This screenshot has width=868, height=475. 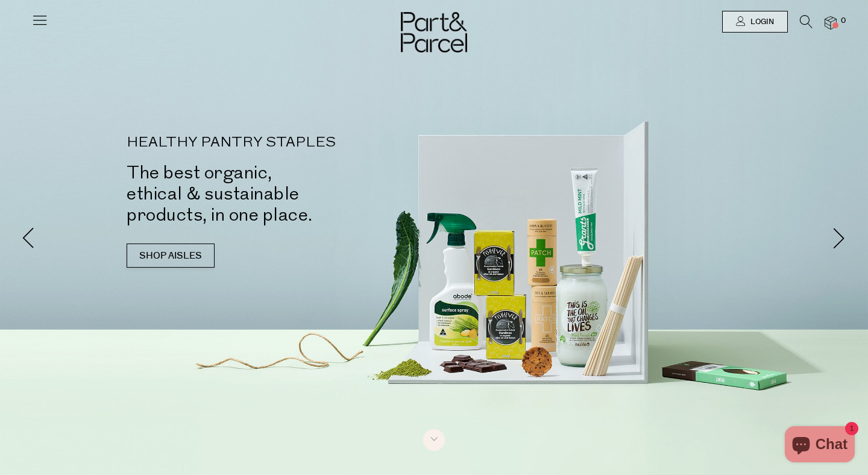 I want to click on a: 0, so click(x=831, y=22).